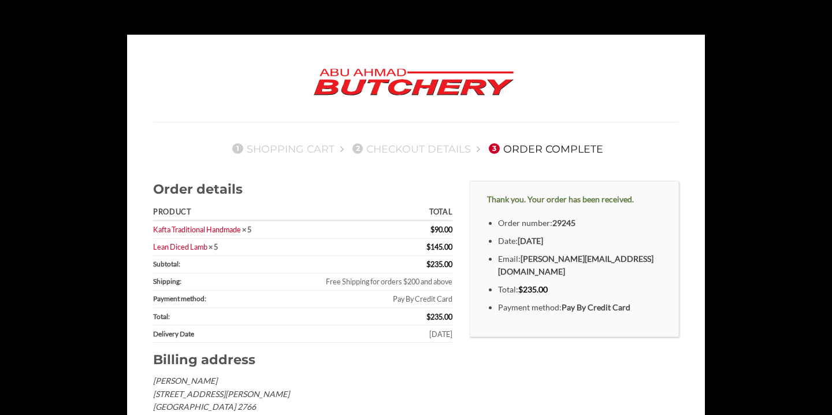 The height and width of the screenshot is (415, 832). I want to click on li: Payment method:, so click(579, 307).